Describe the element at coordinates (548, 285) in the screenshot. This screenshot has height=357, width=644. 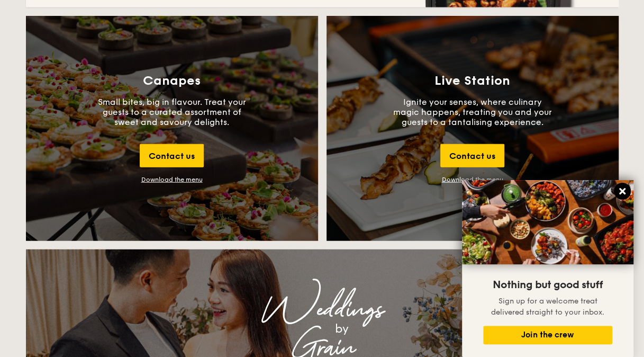
I see `span: Nothing but good stuff` at that location.